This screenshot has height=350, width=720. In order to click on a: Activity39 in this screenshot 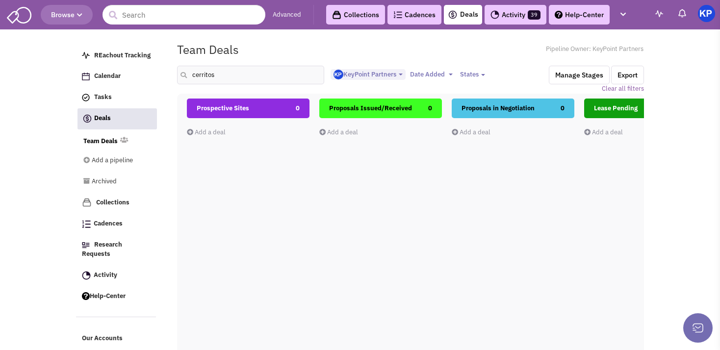, I will do `click(515, 15)`.